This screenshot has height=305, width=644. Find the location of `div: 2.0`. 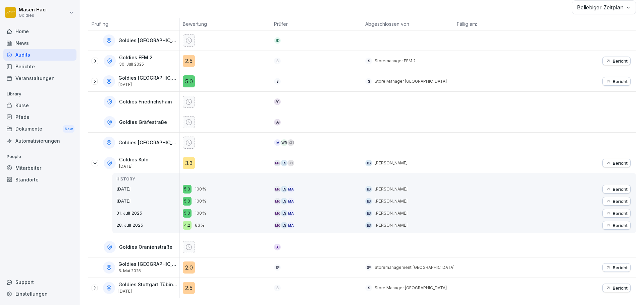

div: 2.0 is located at coordinates (189, 268).